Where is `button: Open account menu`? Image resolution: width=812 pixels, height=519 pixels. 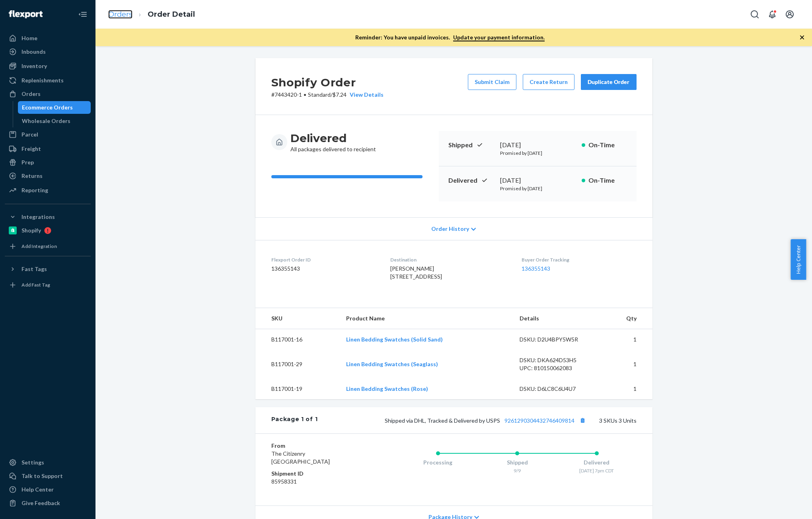
button: Open account menu is located at coordinates (790, 14).